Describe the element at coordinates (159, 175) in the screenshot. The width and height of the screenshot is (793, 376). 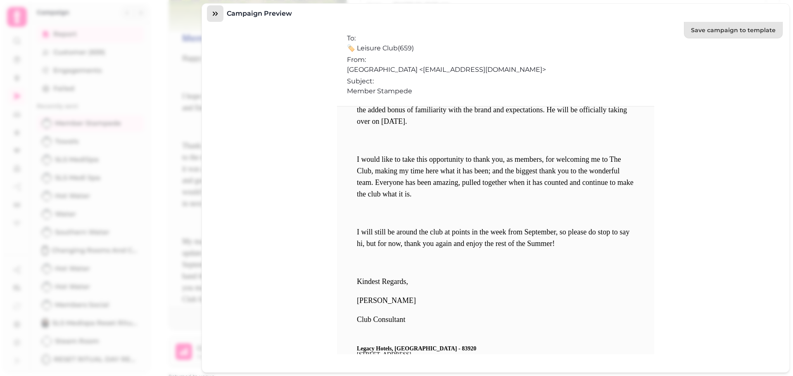
I see `p: Kindest Regards,` at that location.